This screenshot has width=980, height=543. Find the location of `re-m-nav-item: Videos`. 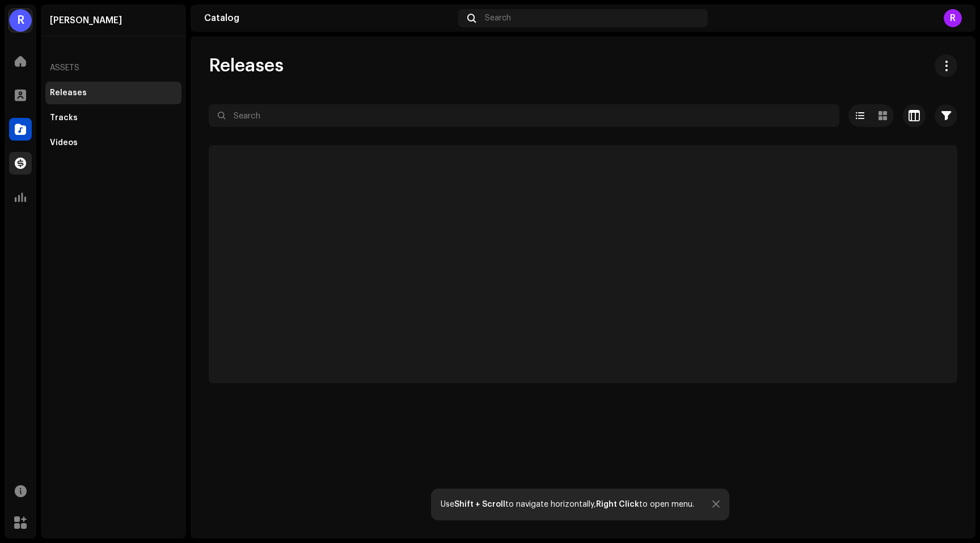

re-m-nav-item: Videos is located at coordinates (114, 143).